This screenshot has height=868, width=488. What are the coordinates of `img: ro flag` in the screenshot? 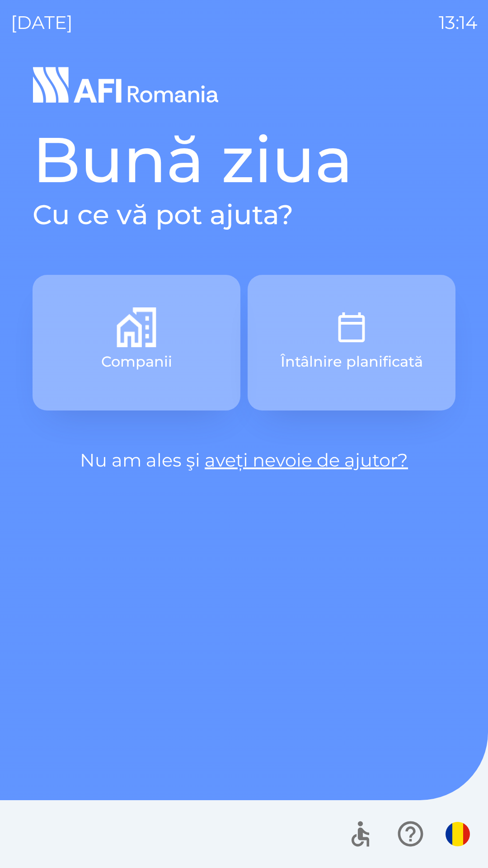 It's located at (458, 834).